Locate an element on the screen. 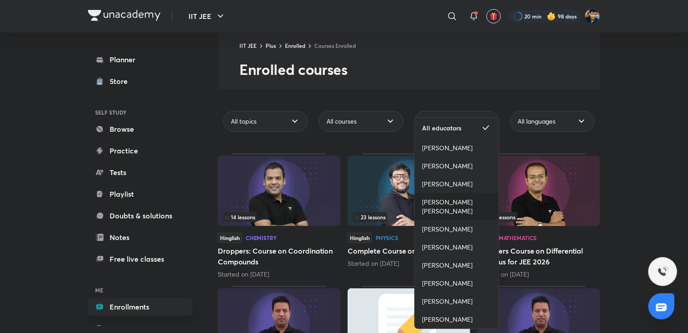 This screenshot has height=333, width=688. a: Practice is located at coordinates (140, 151).